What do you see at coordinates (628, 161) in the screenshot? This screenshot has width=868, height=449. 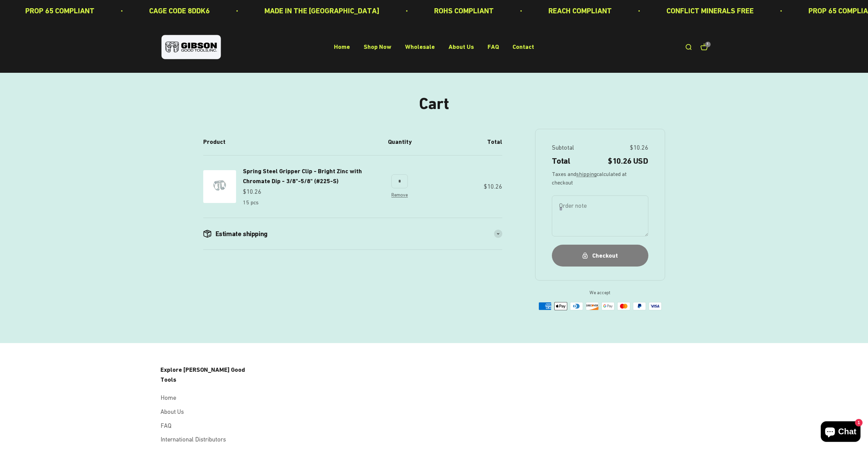 I see `span: $10.26 USD` at bounding box center [628, 161].